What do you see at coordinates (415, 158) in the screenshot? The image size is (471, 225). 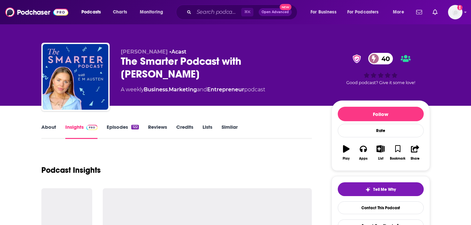 I see `div: Share` at bounding box center [415, 158].